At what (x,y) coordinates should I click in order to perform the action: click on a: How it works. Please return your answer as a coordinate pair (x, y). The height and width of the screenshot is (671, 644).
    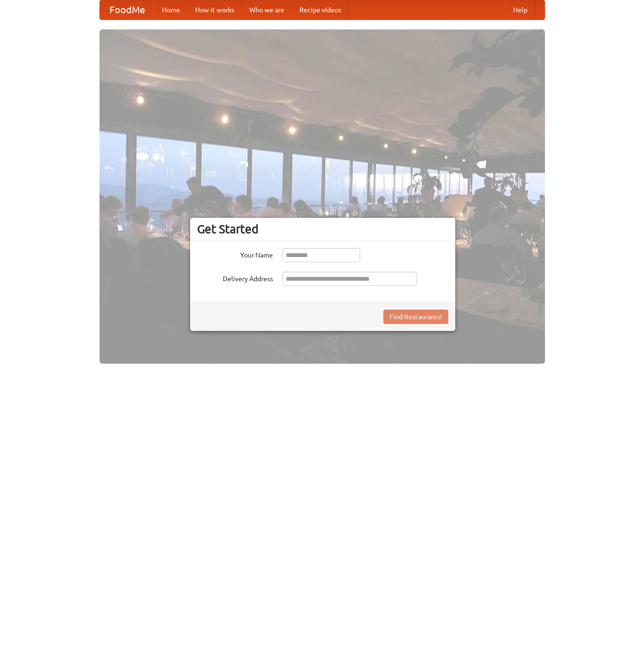
    Looking at the image, I should click on (214, 10).